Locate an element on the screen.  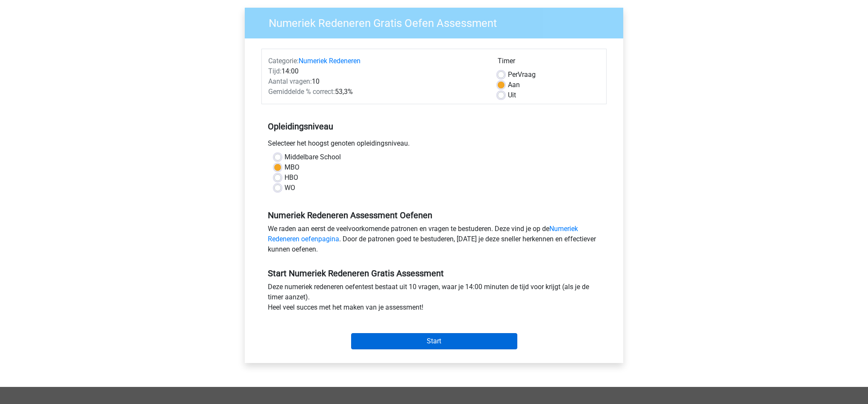
label: Vraag is located at coordinates (522, 75).